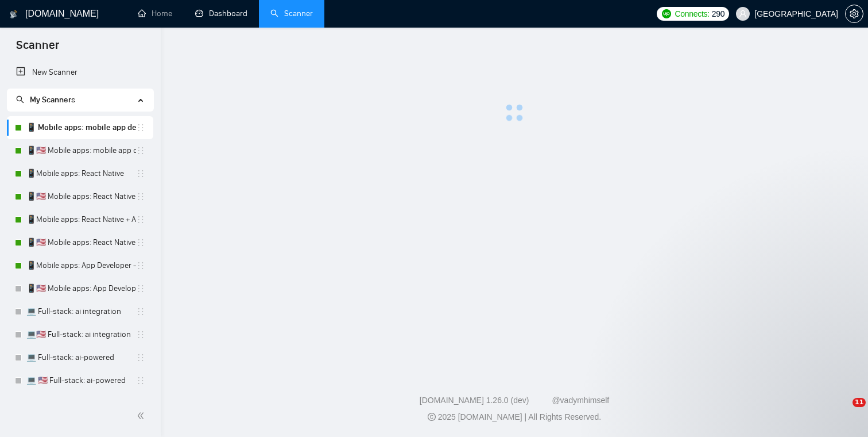  I want to click on li: 📱Mobile apps: React Native + AI integration, so click(80, 220).